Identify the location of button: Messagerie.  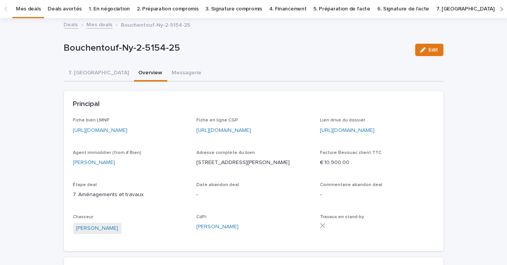
(187, 74).